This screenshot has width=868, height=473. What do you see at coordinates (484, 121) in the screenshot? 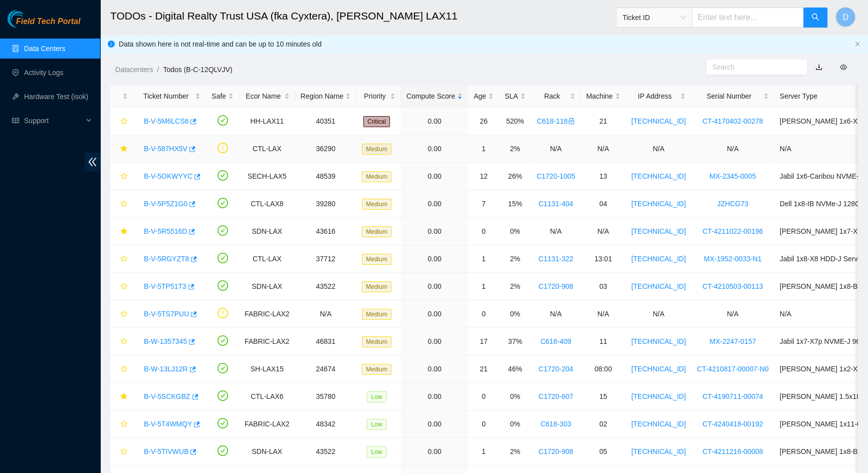
I see `td: 26` at bounding box center [484, 121].